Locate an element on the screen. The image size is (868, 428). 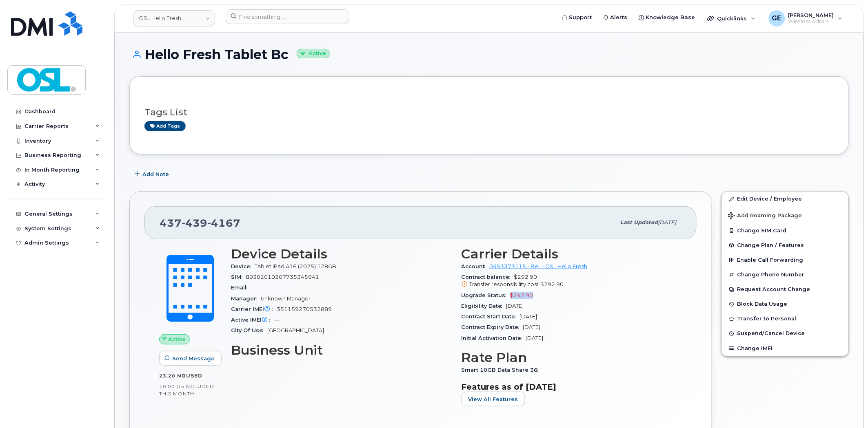
button: Change IMEI is located at coordinates (785, 349).